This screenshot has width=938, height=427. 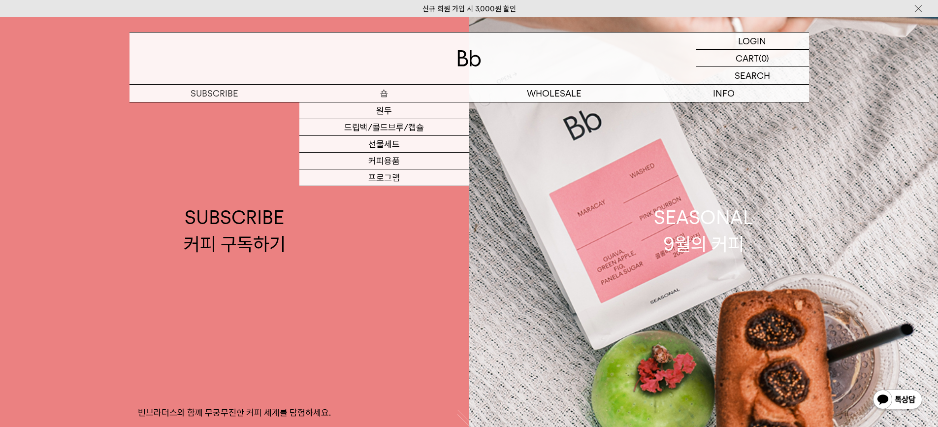 What do you see at coordinates (747, 58) in the screenshot?
I see `p: CART` at bounding box center [747, 58].